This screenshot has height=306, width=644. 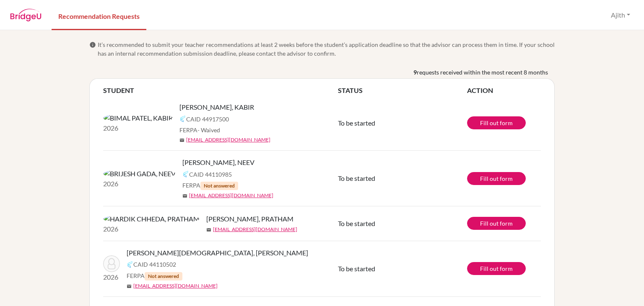 What do you see at coordinates (504, 91) in the screenshot?
I see `th: ACTION` at bounding box center [504, 91].